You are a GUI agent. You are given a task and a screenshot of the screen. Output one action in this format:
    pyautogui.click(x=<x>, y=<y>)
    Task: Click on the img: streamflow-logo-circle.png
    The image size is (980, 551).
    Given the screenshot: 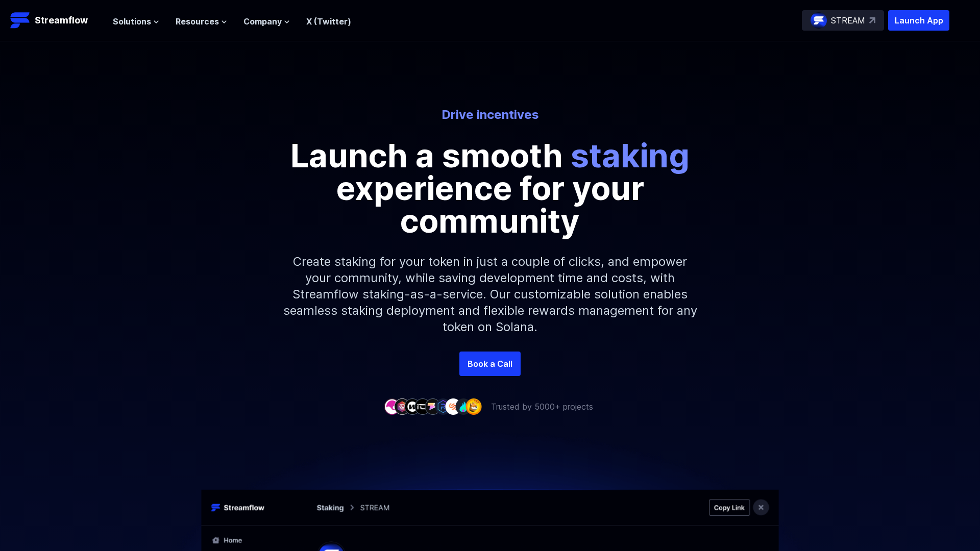 What is the action you would take?
    pyautogui.click(x=819, y=20)
    